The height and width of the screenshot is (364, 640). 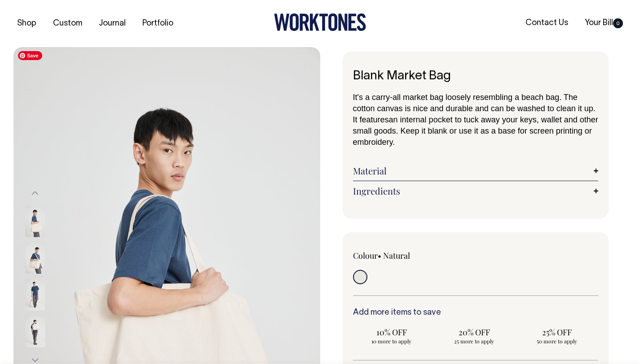 I want to click on a: Custom, so click(x=67, y=23).